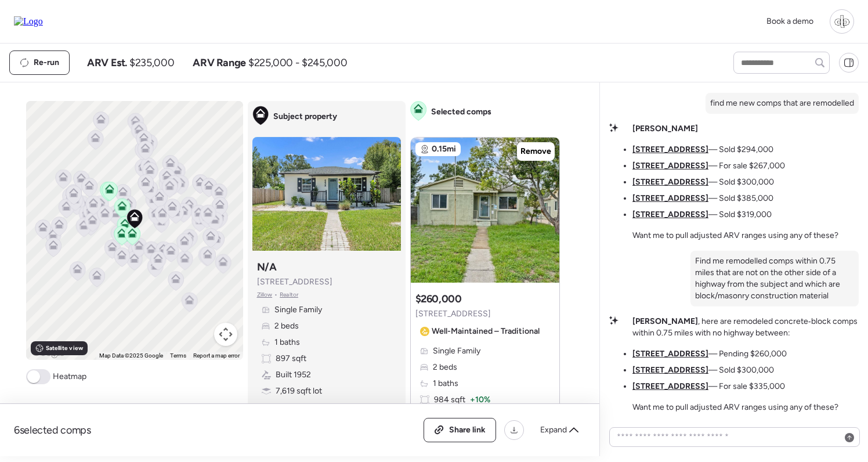 This screenshot has width=868, height=462. Describe the element at coordinates (151, 62) in the screenshot. I see `span: $235,000` at that location.